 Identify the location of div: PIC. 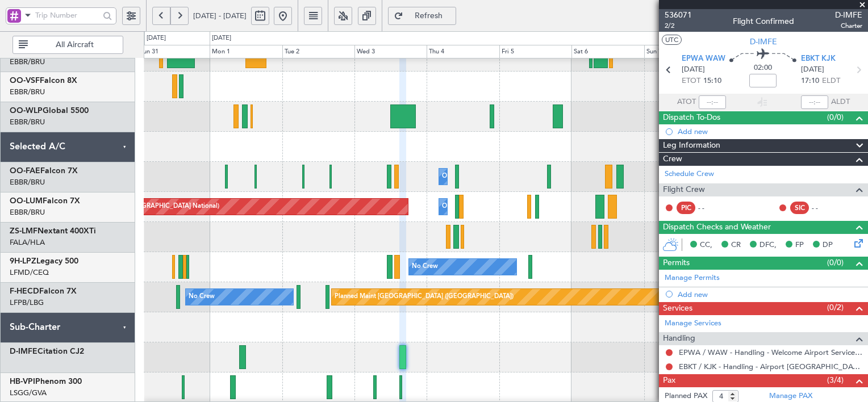
(686, 208).